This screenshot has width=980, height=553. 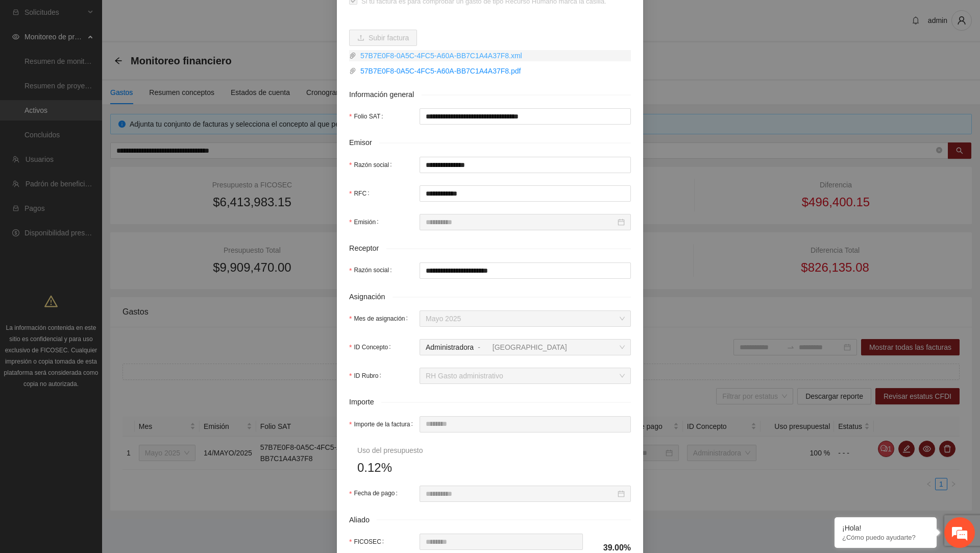 What do you see at coordinates (100, 188) in the screenshot?
I see `span: Estamos en línea.` at bounding box center [100, 188].